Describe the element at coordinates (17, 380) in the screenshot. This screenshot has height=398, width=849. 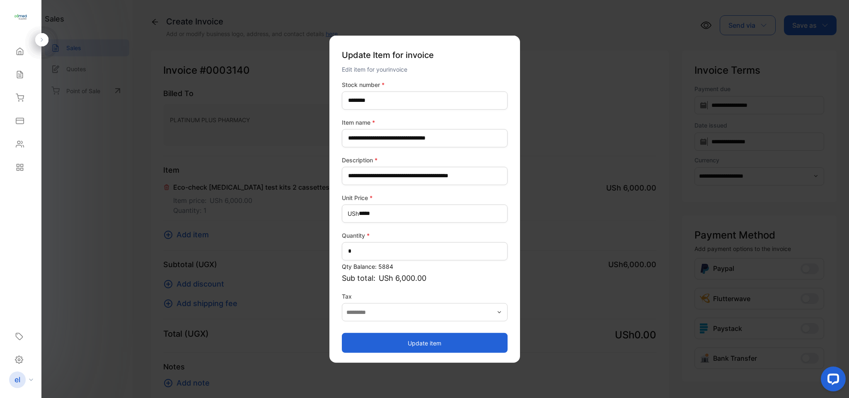
I see `p: el` at that location.